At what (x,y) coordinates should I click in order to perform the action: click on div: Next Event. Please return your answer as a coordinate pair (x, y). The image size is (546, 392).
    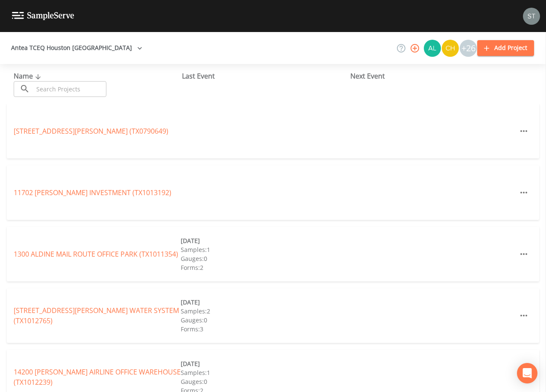
    Looking at the image, I should click on (434, 76).